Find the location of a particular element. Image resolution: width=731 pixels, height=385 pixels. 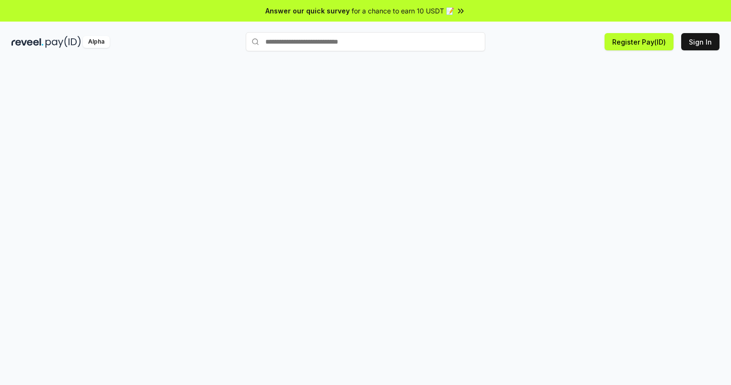

div: Alpha is located at coordinates (96, 42).